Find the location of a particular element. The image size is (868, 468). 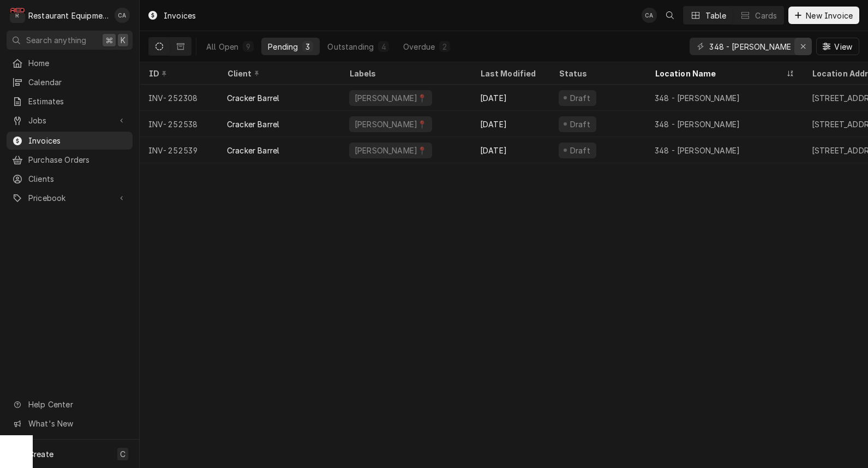

span: Home is located at coordinates (77, 63).